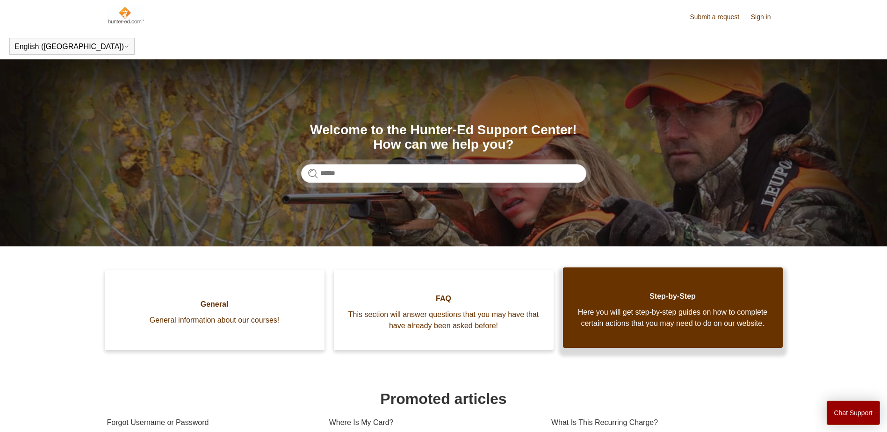 The height and width of the screenshot is (432, 887). Describe the element at coordinates (765, 17) in the screenshot. I see `a: Sign in` at that location.